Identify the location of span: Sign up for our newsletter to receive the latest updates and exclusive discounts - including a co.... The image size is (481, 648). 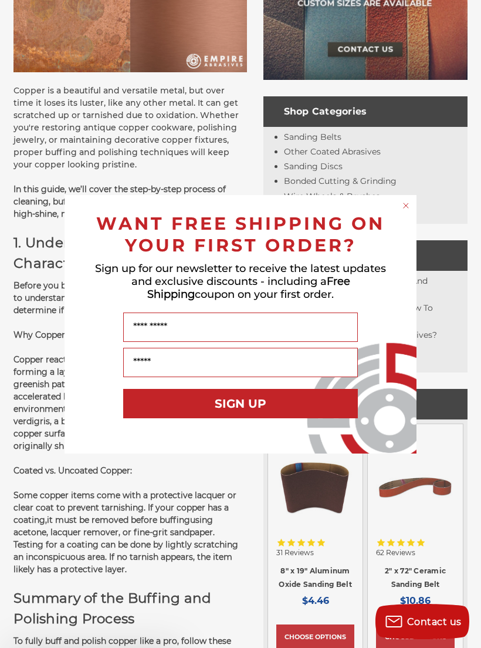
(241, 281).